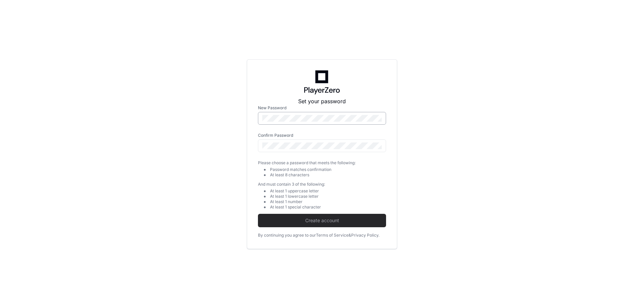  Describe the element at coordinates (322, 136) in the screenshot. I see `label: Confirm Password` at that location.